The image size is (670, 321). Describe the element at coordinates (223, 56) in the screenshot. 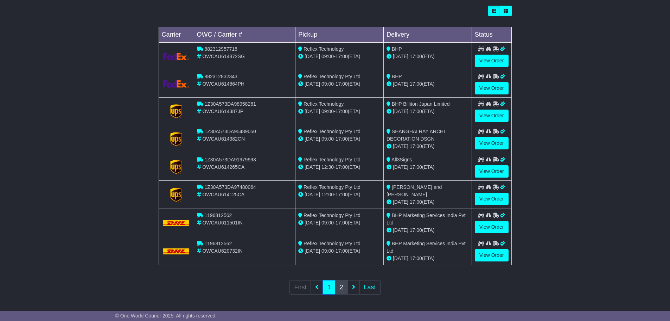

I see `span: OWCAU614872SG` at that location.